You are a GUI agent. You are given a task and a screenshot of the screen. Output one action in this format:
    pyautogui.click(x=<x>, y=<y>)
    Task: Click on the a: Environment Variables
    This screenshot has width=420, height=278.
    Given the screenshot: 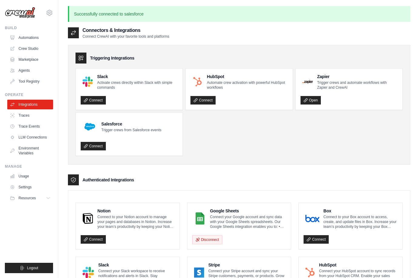 What is the action you would take?
    pyautogui.click(x=30, y=150)
    